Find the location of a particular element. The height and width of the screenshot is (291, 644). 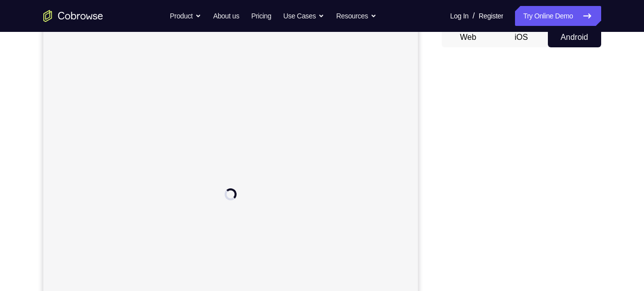

button: iOS is located at coordinates (521, 37).